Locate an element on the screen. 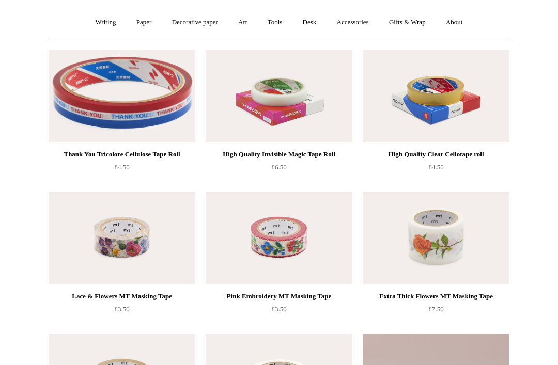 This screenshot has width=558, height=365. a: Pink Embroidery MT Masking Tape £3.50 is located at coordinates (279, 311).